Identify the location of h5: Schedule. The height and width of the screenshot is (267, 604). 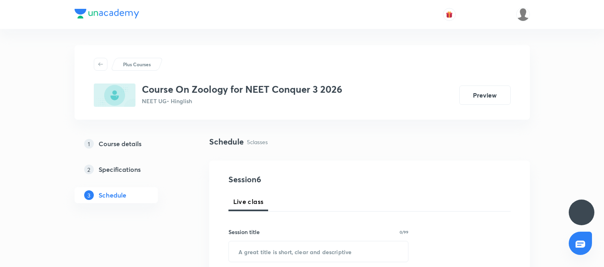
(112, 195).